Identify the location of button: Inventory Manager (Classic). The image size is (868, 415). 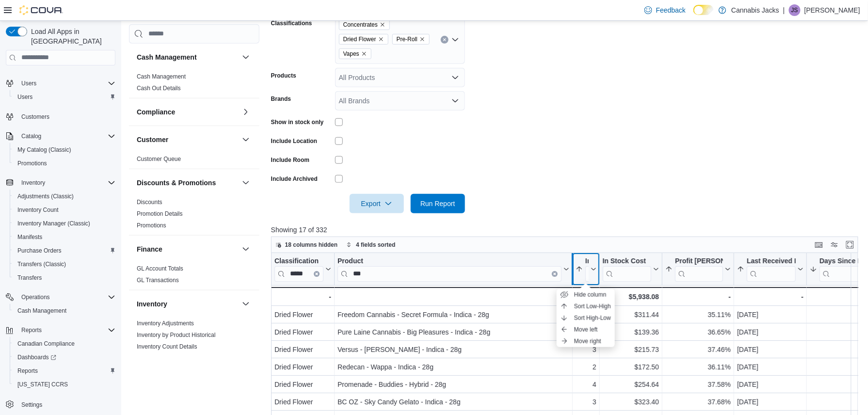
(64, 223).